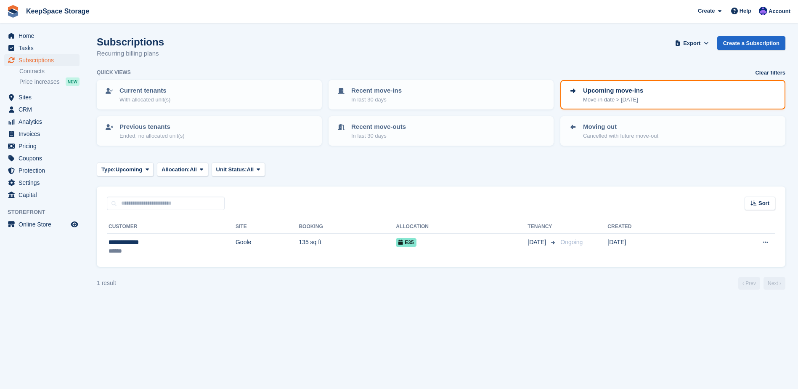 The image size is (798, 389). I want to click on span: Capital, so click(44, 195).